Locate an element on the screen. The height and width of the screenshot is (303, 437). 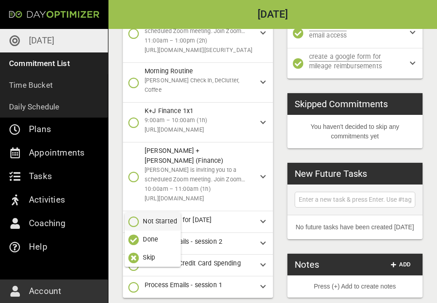
span: Morning Routine is located at coordinates (169, 70).